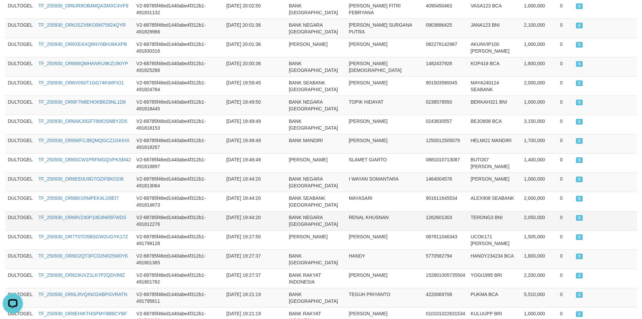 The image size is (642, 319). What do you see at coordinates (84, 140) in the screenshot?
I see `a: TF_250930_OR6WFCJBQMQGCZ1GKIHX` at bounding box center [84, 140].